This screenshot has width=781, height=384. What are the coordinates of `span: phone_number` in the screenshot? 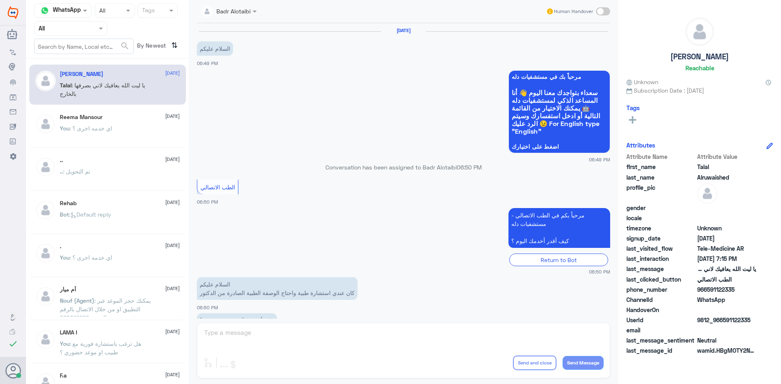 It's located at (661, 290).